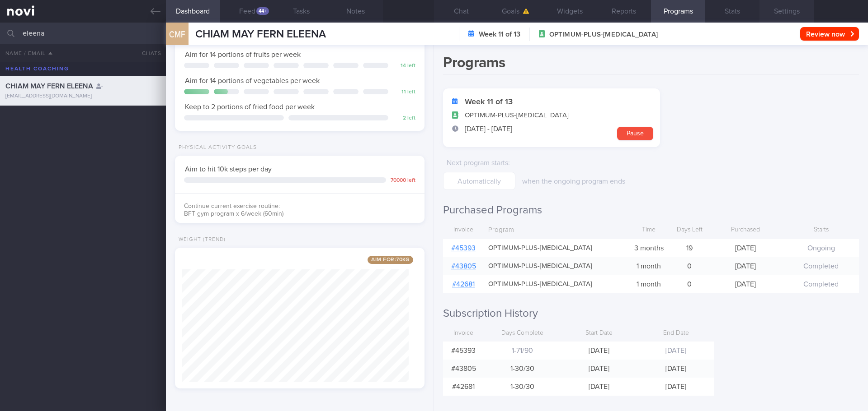 The width and height of the screenshot is (868, 411). I want to click on a: #45393, so click(464, 248).